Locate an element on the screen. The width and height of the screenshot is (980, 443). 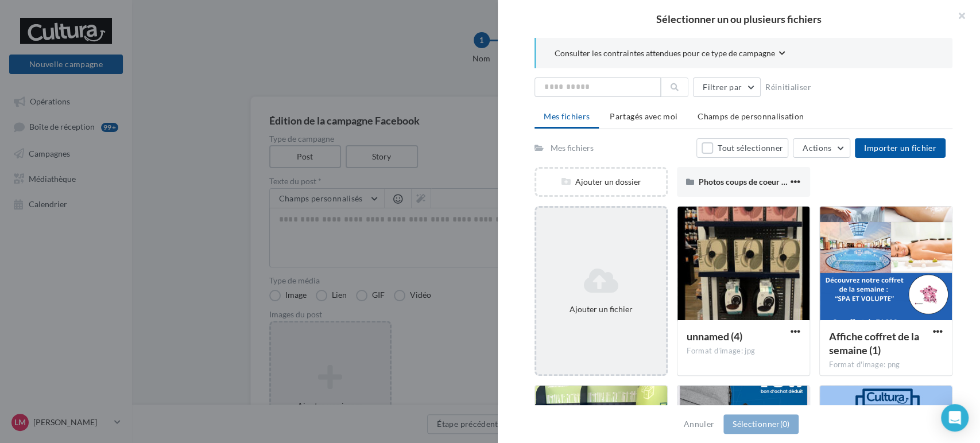
div: Ajouter un dossier is located at coordinates (601, 182).